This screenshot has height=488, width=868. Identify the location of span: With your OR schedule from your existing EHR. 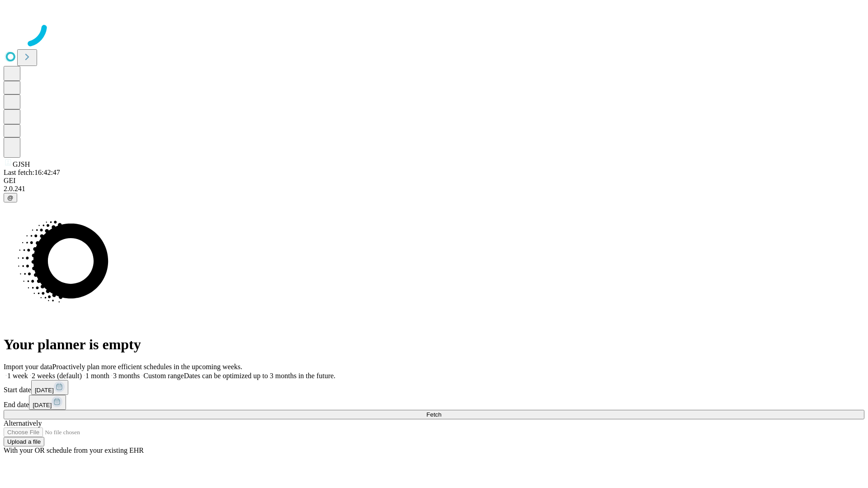
(73, 450).